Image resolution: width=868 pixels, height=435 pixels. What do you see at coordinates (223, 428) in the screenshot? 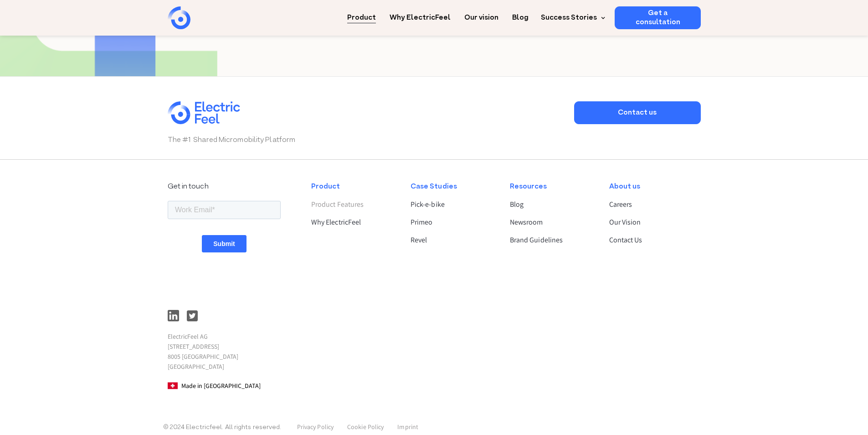
I see `p: © 2024 Electricfeel. All rights reserved.` at bounding box center [223, 428].